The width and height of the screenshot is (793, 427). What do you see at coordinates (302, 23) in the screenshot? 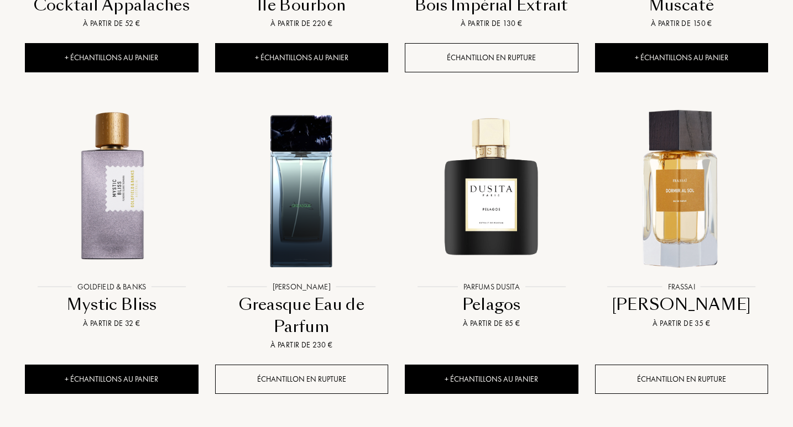
I see `div: À partir de 220 €` at bounding box center [302, 23].